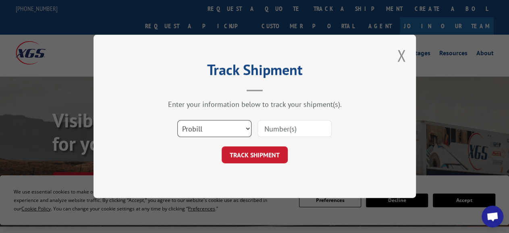 Image resolution: width=509 pixels, height=233 pixels. I want to click on button: Close modal, so click(401, 55).